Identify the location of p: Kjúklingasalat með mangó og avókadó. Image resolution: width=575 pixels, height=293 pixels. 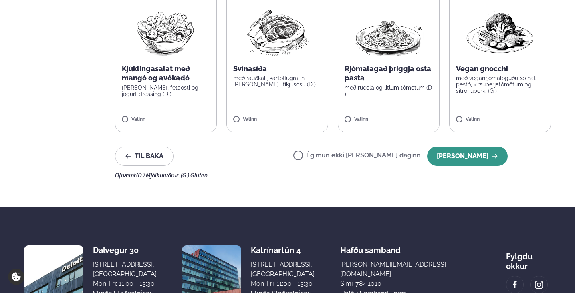
(166, 74).